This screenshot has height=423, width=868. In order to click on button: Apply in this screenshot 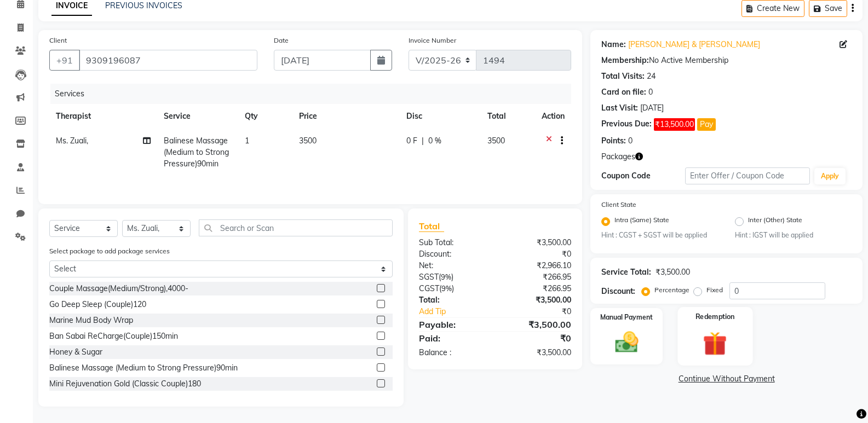, I will do `click(830, 176)`.